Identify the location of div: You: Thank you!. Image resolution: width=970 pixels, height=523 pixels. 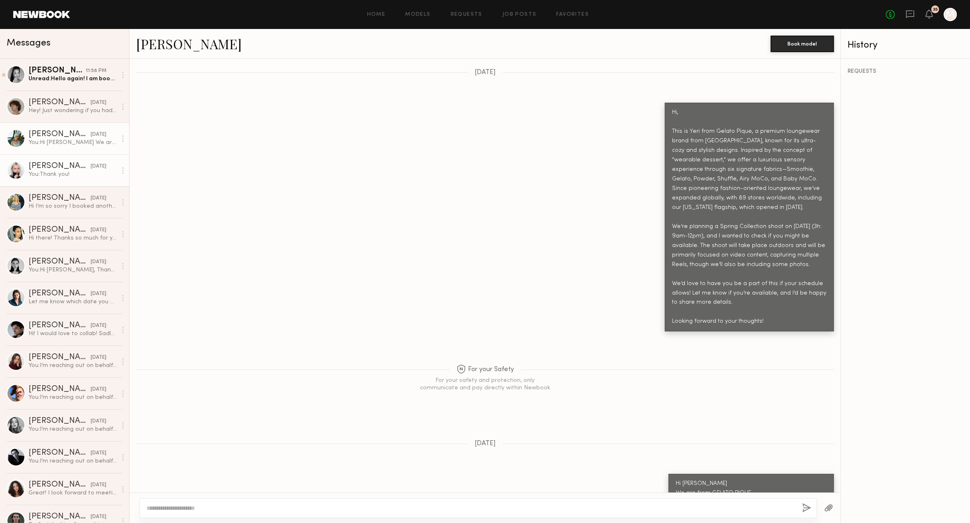
(72, 174).